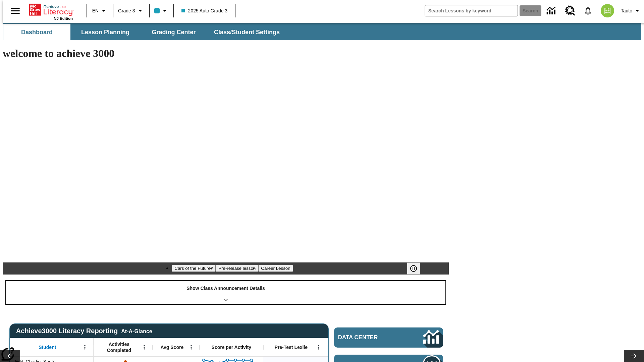 This screenshot has height=362, width=644. Describe the element at coordinates (37, 32) in the screenshot. I see `button: Dashboard` at that location.